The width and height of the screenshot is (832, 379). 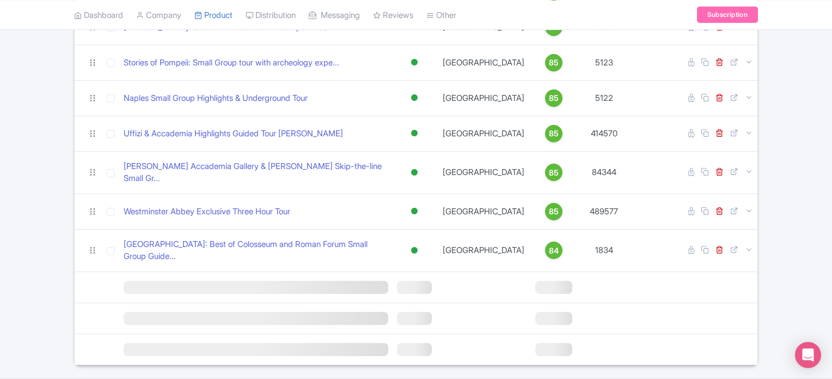 What do you see at coordinates (604, 133) in the screenshot?
I see `td: 414570` at bounding box center [604, 133].